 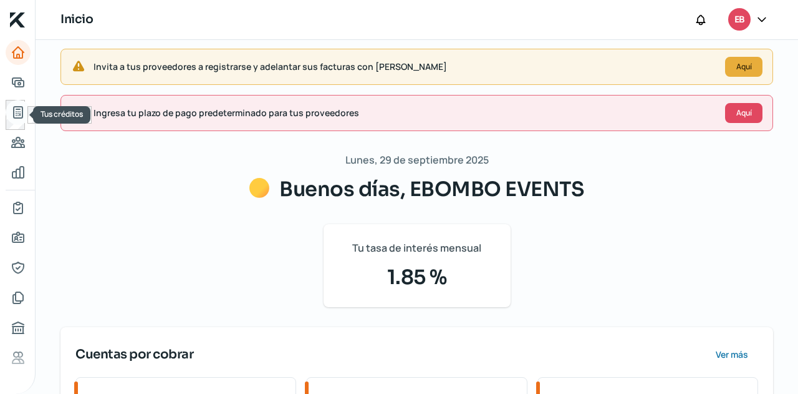 What do you see at coordinates (740, 20) in the screenshot?
I see `span: EB` at bounding box center [740, 20].